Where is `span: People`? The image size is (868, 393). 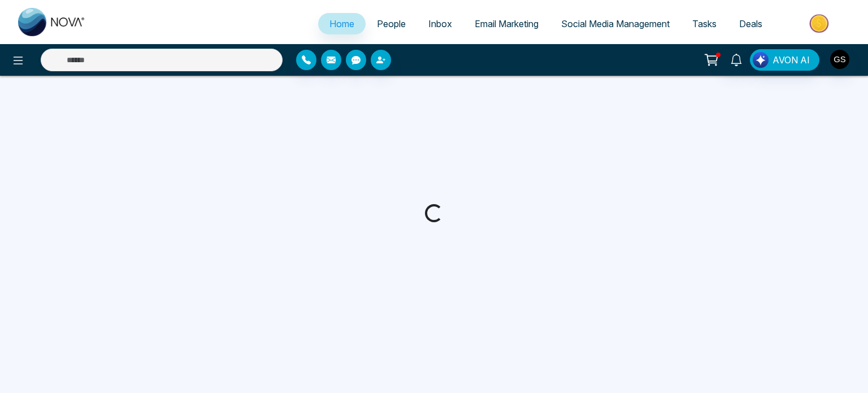
span: People is located at coordinates (391, 24).